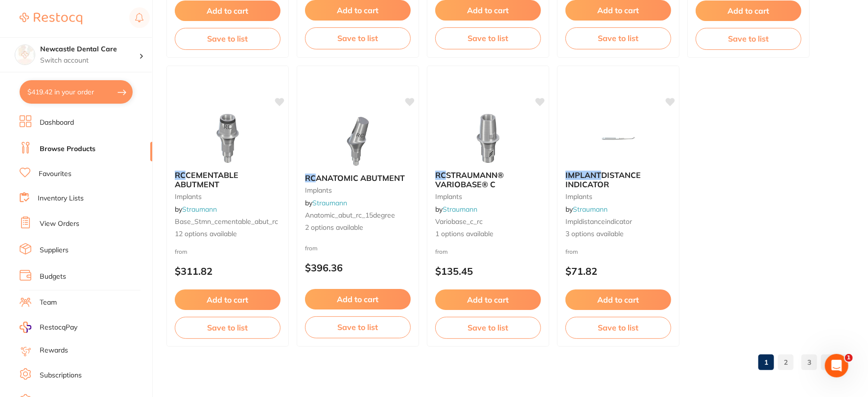 This screenshot has width=868, height=397. I want to click on img: RC CEMENTABLE ABUTMENT, so click(227, 138).